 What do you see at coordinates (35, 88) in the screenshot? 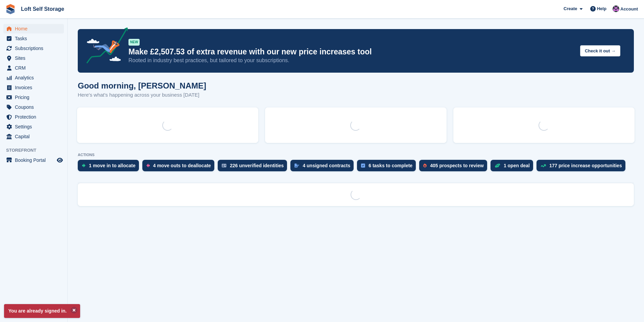
I see `span: Invoices` at bounding box center [35, 88].